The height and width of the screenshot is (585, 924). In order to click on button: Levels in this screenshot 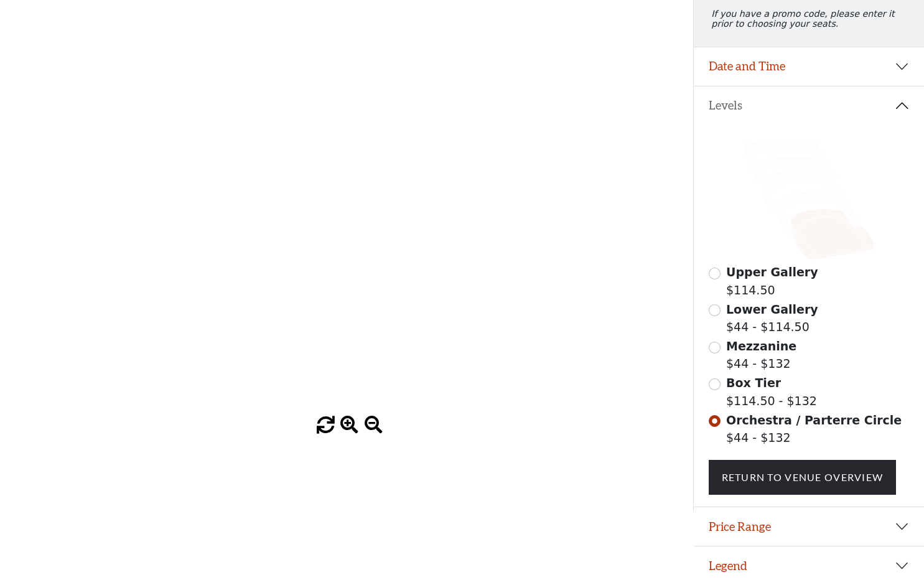, I will do `click(809, 106)`.